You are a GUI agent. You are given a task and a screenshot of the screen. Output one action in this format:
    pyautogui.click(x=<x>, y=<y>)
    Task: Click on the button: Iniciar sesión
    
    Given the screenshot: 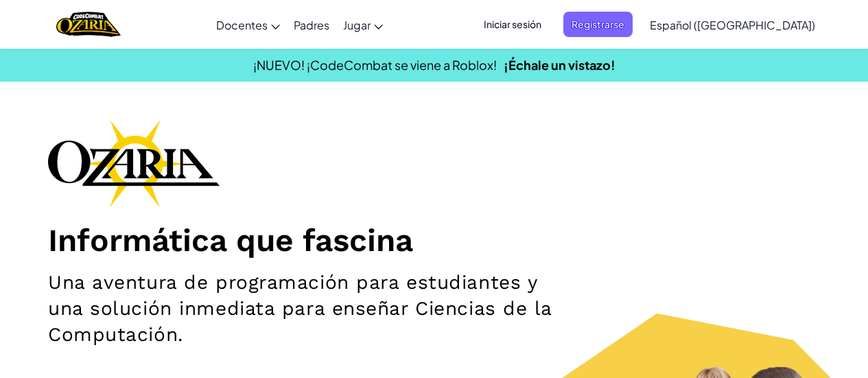 What is the action you would take?
    pyautogui.click(x=513, y=24)
    